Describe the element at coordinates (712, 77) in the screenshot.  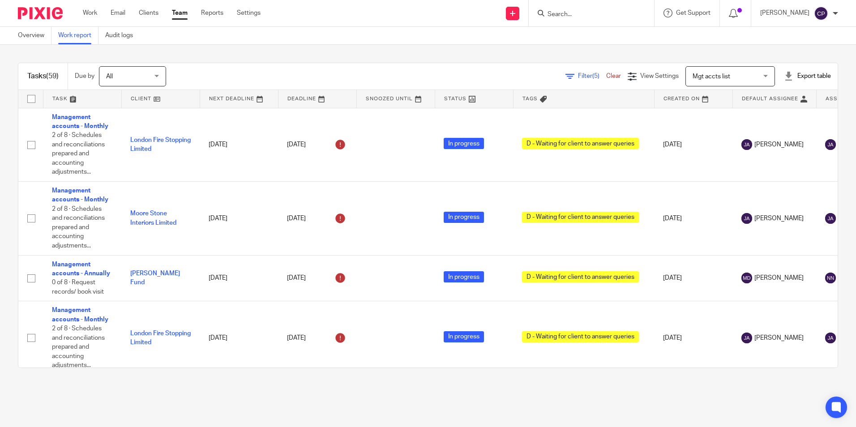
I see `span: Mgt accts list` at that location.